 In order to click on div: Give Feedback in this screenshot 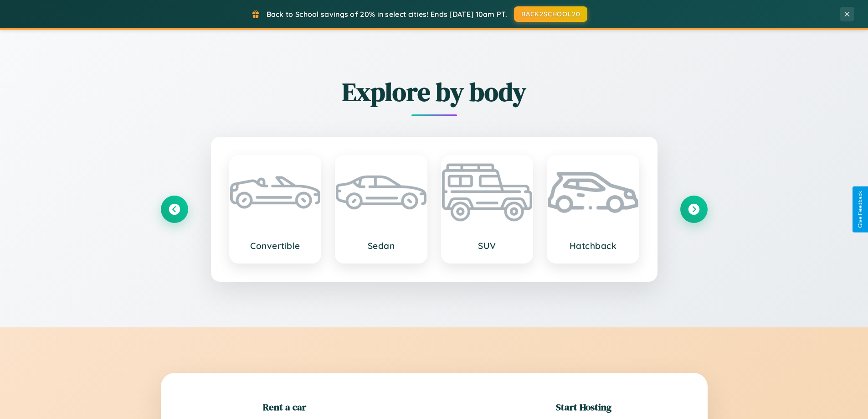, I will do `click(860, 210)`.